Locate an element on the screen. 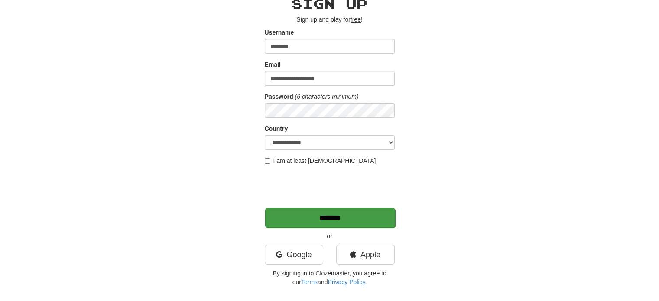  p: or is located at coordinates (330, 236).